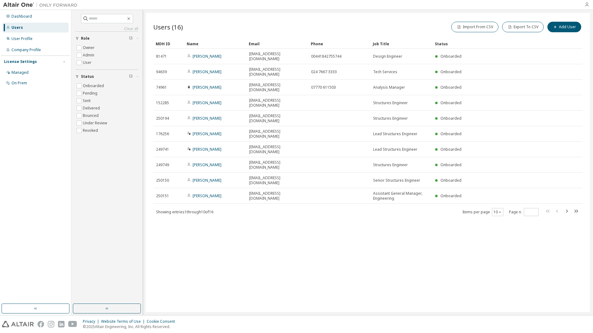 This screenshot has width=593, height=333. What do you see at coordinates (385, 72) in the screenshot?
I see `span: Tech Services` at bounding box center [385, 72].